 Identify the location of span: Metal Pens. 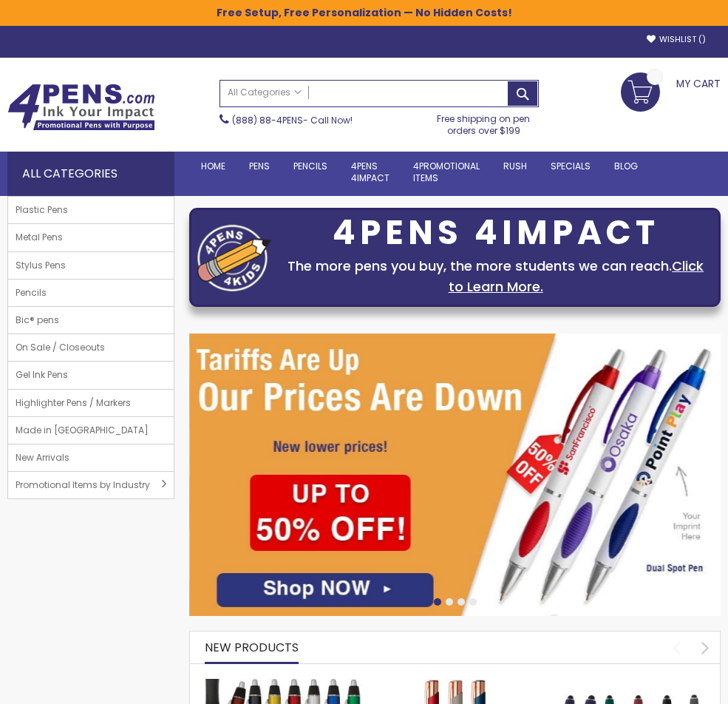
(39, 237).